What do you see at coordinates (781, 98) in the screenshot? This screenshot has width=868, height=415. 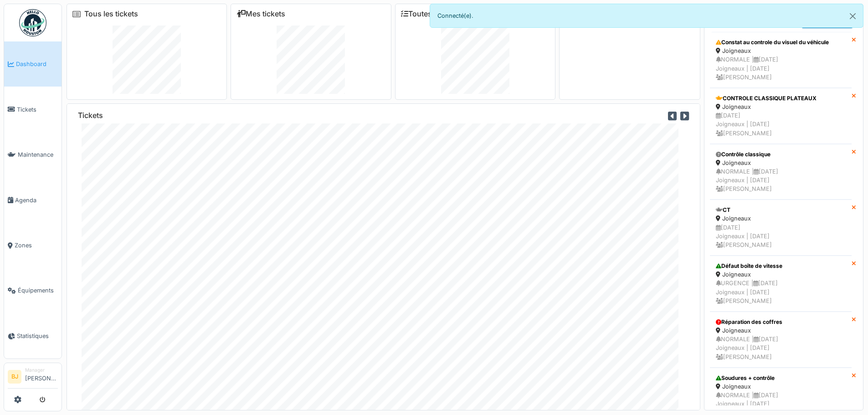 I see `div: CONTROLE CLASSIQUE PLATEAUX` at bounding box center [781, 98].